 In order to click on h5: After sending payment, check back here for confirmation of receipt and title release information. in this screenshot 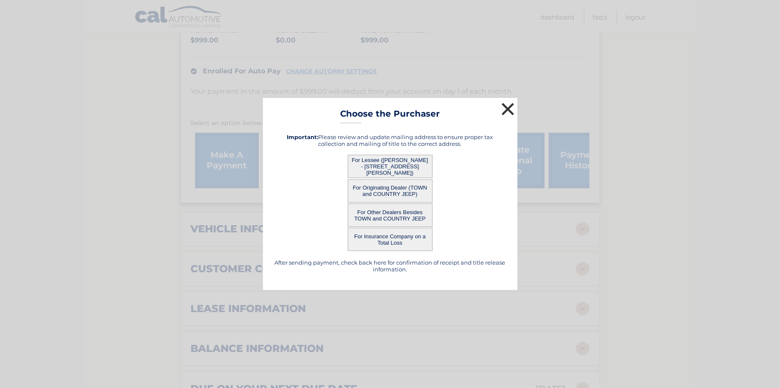, I will do `click(390, 266)`.